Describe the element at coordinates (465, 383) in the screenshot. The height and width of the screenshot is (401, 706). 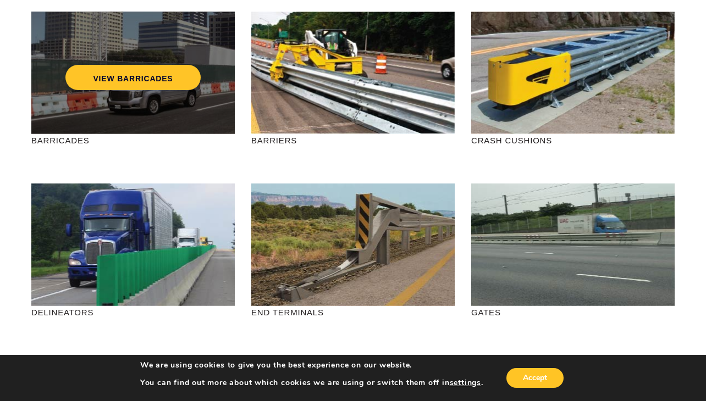
I see `button: settings` at that location.